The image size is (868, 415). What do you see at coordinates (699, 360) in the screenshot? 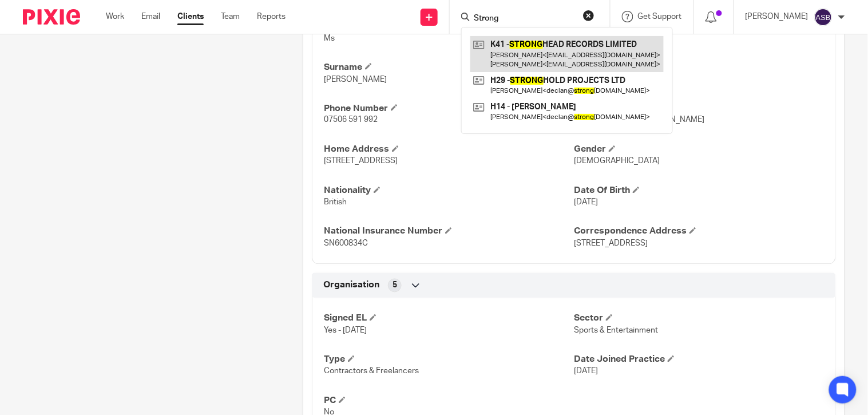
I see `h4: Date Joined Practice` at bounding box center [699, 360].